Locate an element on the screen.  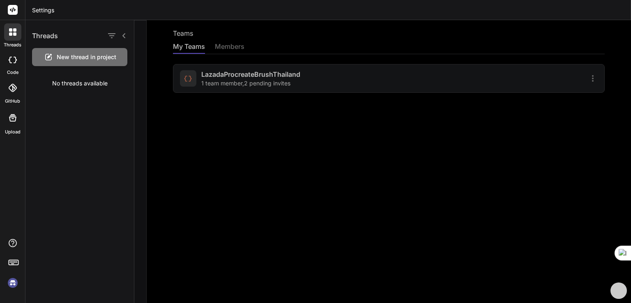
label: threads is located at coordinates (12, 45).